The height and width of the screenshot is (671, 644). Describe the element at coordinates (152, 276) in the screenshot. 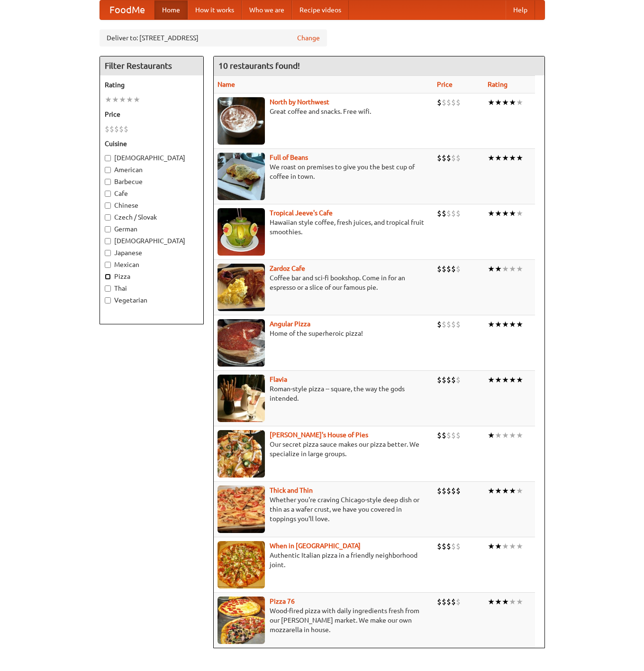

I see `label: Pizza` at that location.